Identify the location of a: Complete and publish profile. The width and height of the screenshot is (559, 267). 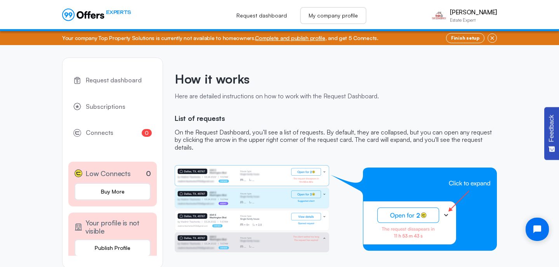
(290, 38).